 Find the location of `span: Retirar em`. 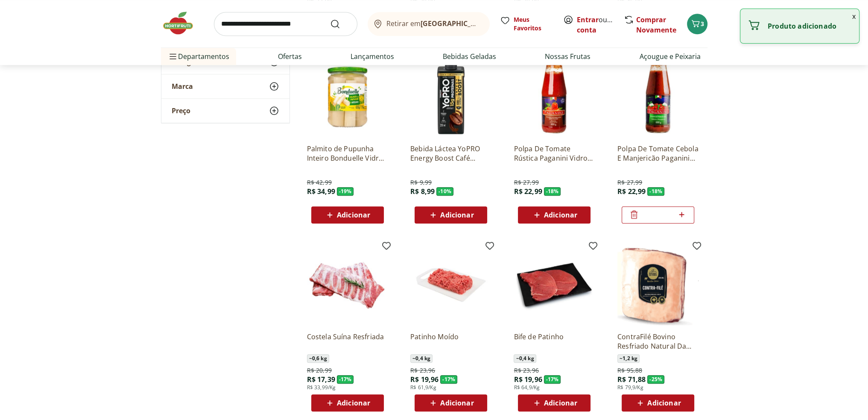

span: Retirar em is located at coordinates (433, 24).